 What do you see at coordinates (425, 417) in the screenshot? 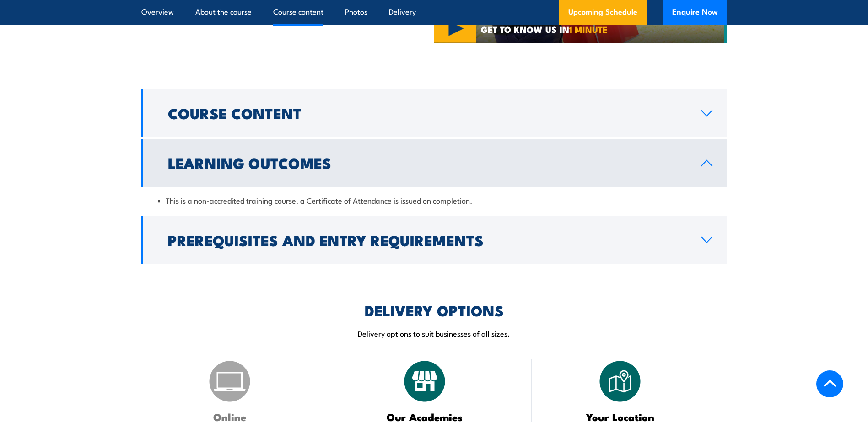
I see `h3: Our Academies` at bounding box center [425, 417].